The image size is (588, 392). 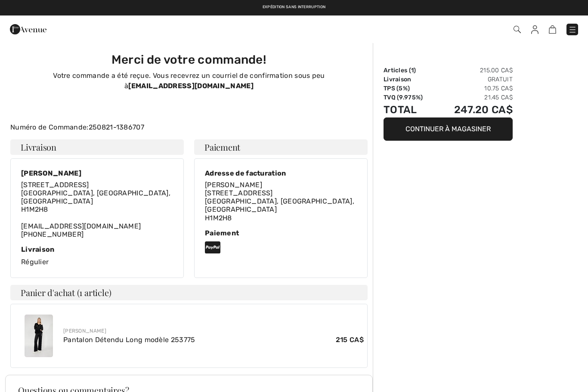 I want to click on td: TVQ (9.975%), so click(x=409, y=98).